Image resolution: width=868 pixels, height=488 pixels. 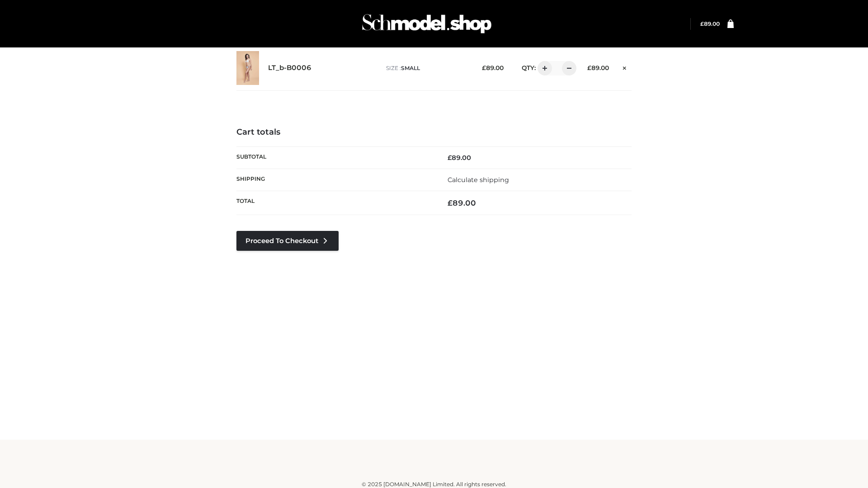 I want to click on a: Remove this item, so click(x=625, y=67).